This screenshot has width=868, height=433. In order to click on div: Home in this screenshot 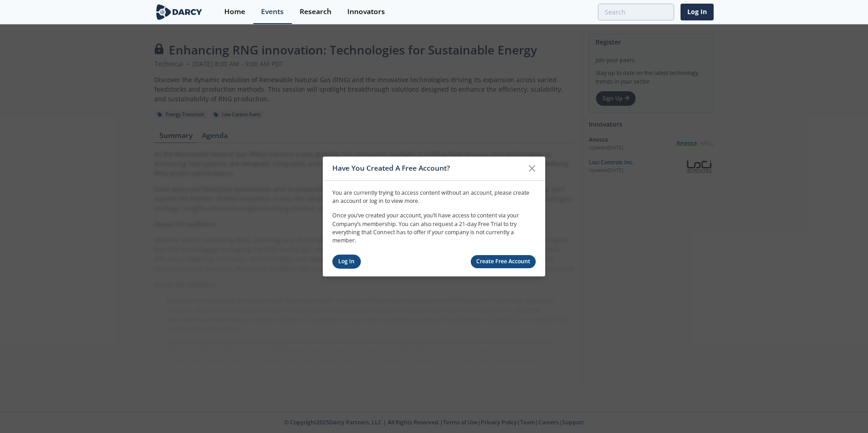, I will do `click(235, 12)`.